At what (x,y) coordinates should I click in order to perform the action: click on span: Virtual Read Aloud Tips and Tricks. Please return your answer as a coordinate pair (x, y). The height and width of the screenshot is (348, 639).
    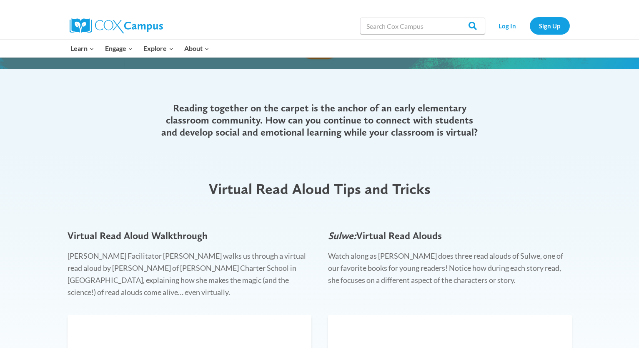
    Looking at the image, I should click on (320, 188).